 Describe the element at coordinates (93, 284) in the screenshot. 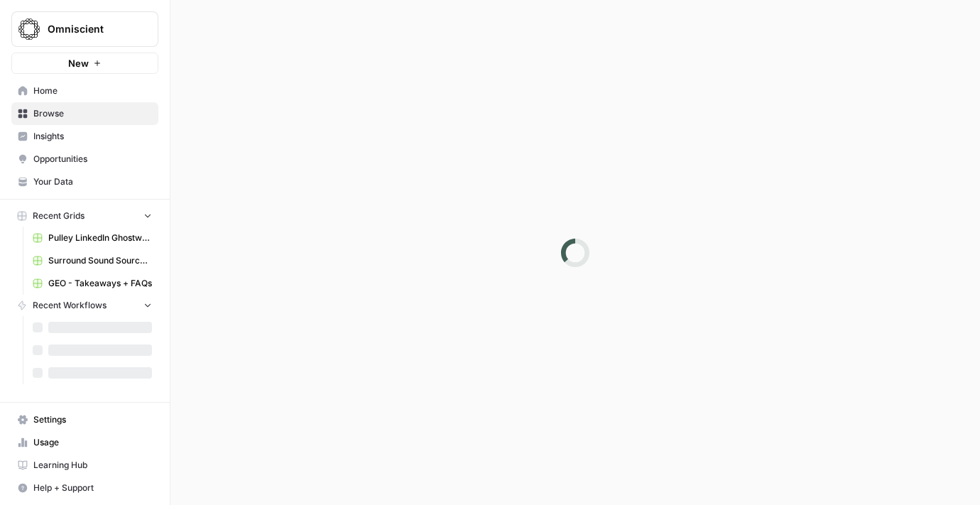

I see `a: GEO - Takeaways + FAQs` at that location.